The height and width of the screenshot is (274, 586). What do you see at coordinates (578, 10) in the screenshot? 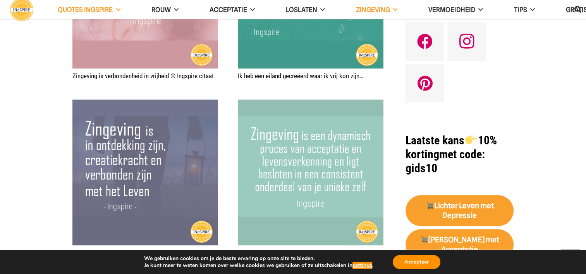
I see `a: Zoeken` at bounding box center [578, 10].